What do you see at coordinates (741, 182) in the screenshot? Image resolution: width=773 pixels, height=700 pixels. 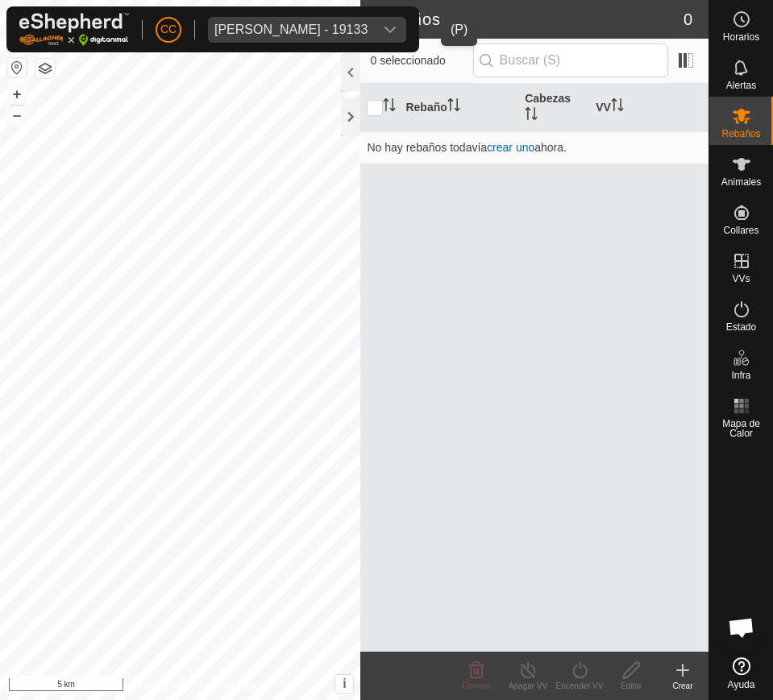 I see `span: Animales` at bounding box center [741, 182].